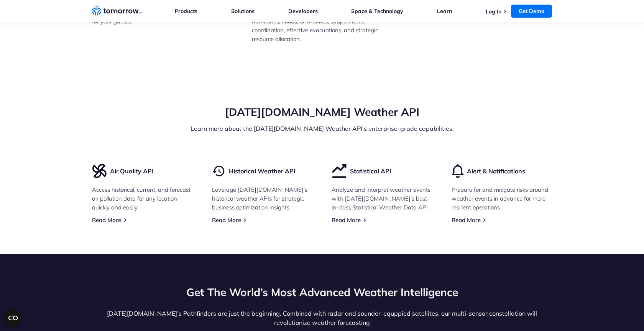 The height and width of the screenshot is (331, 644). Describe the element at coordinates (502, 198) in the screenshot. I see `p: Prepare for and mitigate risks around weather events in advance for more resilient operations` at that location.